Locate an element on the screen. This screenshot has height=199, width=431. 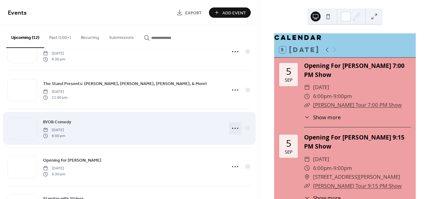
span: 11:00 pm is located at coordinates (55, 98).